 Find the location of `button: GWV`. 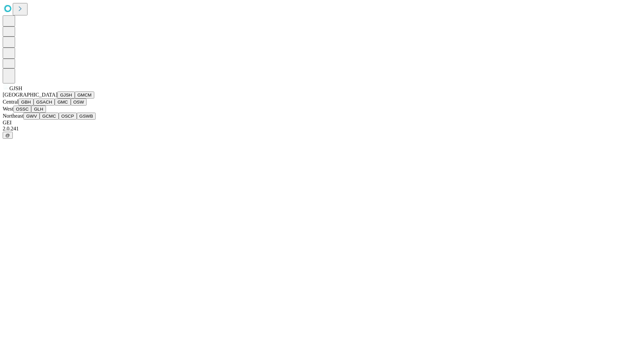

button: GWV is located at coordinates (32, 116).